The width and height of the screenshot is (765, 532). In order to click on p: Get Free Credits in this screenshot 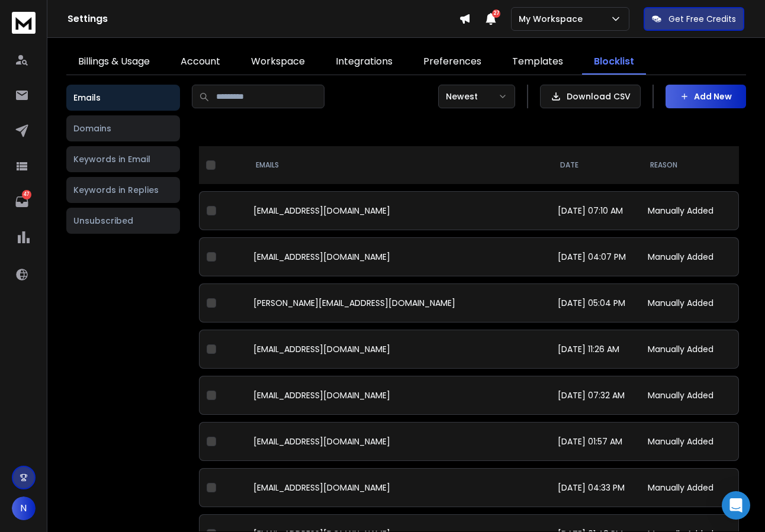, I will do `click(703, 19)`.